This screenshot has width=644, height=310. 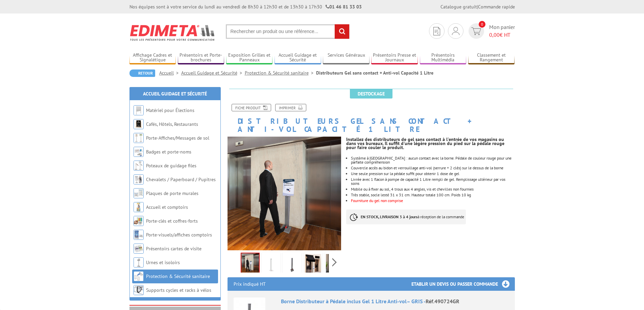 I want to click on img: distributeur_gel_a_pedale_zoom_490724_1.jpg, so click(x=313, y=265).